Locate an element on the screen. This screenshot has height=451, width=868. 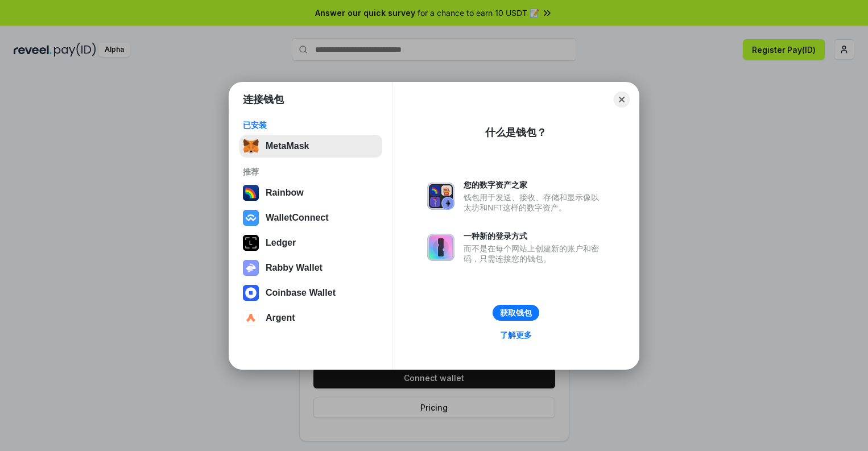
div: Coinbase Wallet is located at coordinates (300, 293).